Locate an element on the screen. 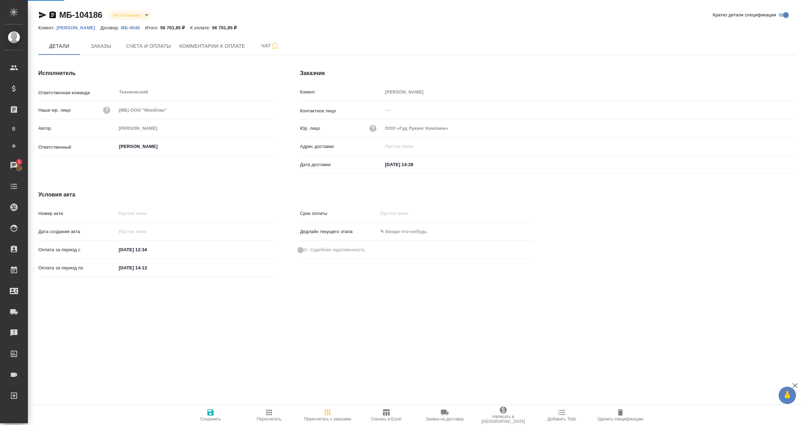  a: В is located at coordinates (14, 129).